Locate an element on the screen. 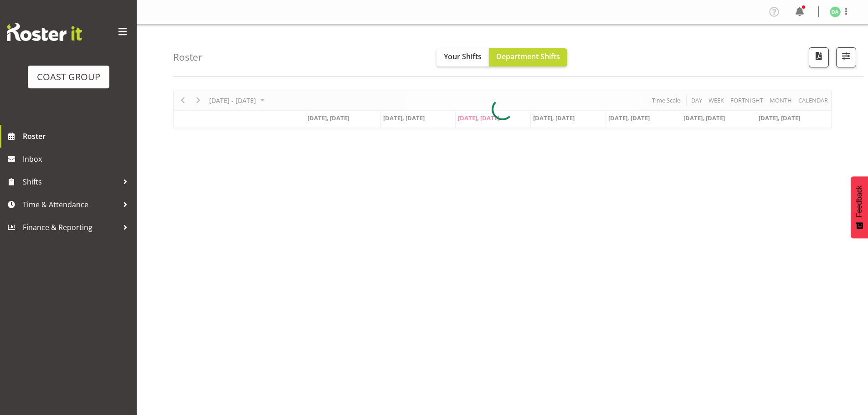  h4: Roster is located at coordinates (188, 57).